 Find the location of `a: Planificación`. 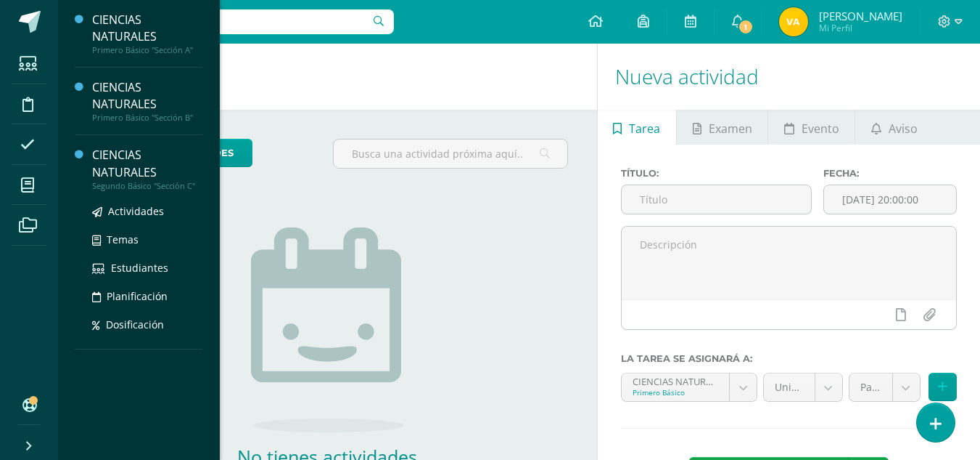

a: Planificación is located at coordinates (147, 296).